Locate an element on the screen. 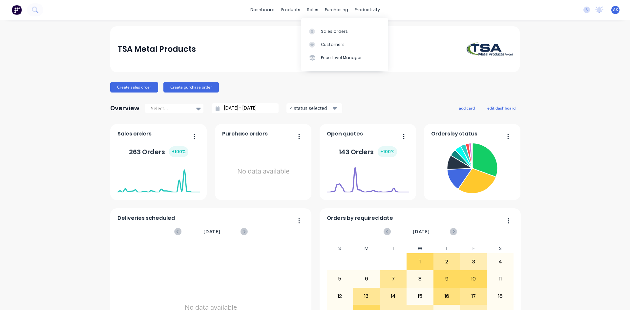 Image resolution: width=630 pixels, height=310 pixels. div: 143 Orders is located at coordinates (368, 152).